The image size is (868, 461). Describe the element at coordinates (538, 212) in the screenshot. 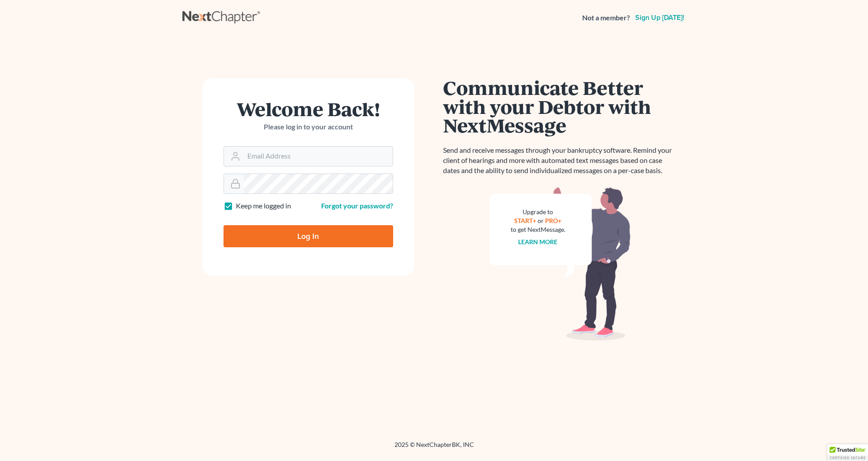

I see `div: Upgrade to` at that location.